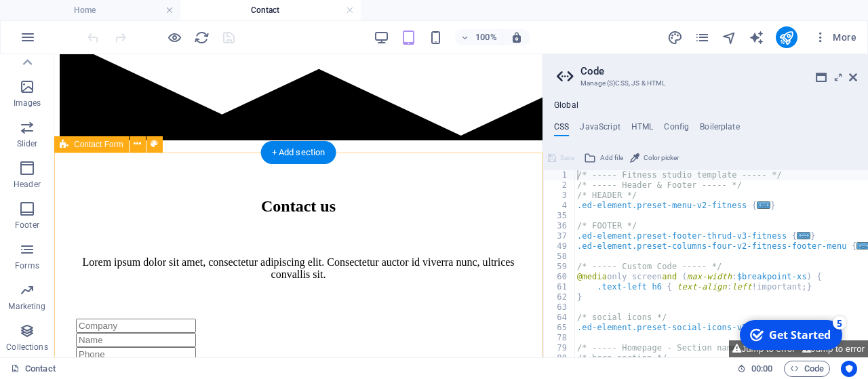  Describe the element at coordinates (787, 37) in the screenshot. I see `button: publish` at that location.